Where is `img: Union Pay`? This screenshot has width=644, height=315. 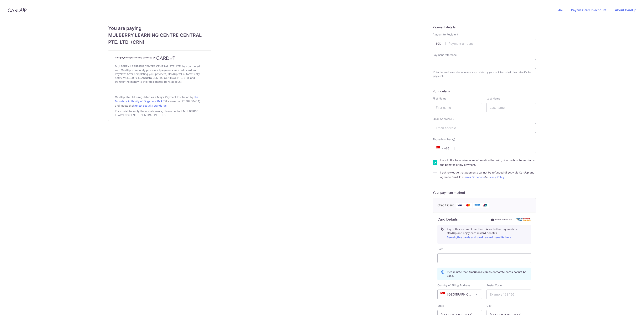
img: Union Pay is located at coordinates (485, 205).